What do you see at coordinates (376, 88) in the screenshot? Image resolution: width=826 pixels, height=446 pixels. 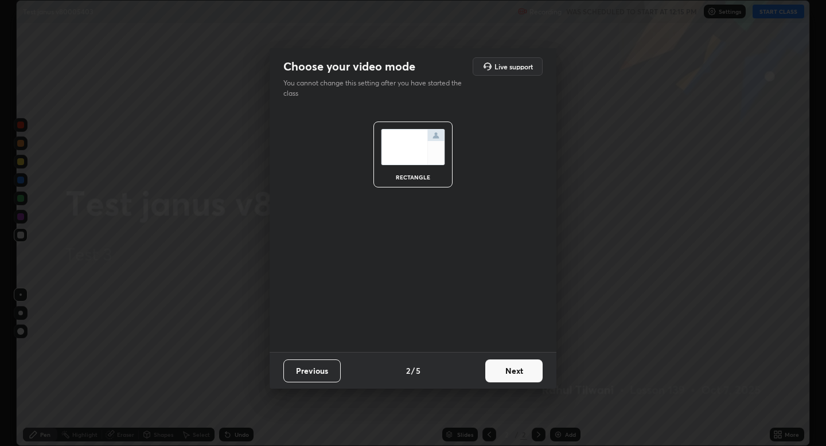 I see `p: You cannot change this setting after you have started the class` at bounding box center [376, 88].